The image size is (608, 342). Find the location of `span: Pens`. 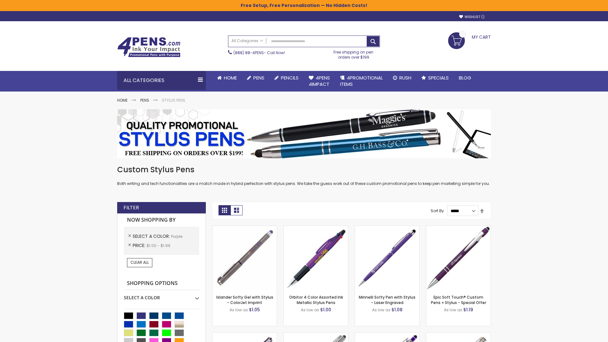

span: Pens is located at coordinates (259, 78).